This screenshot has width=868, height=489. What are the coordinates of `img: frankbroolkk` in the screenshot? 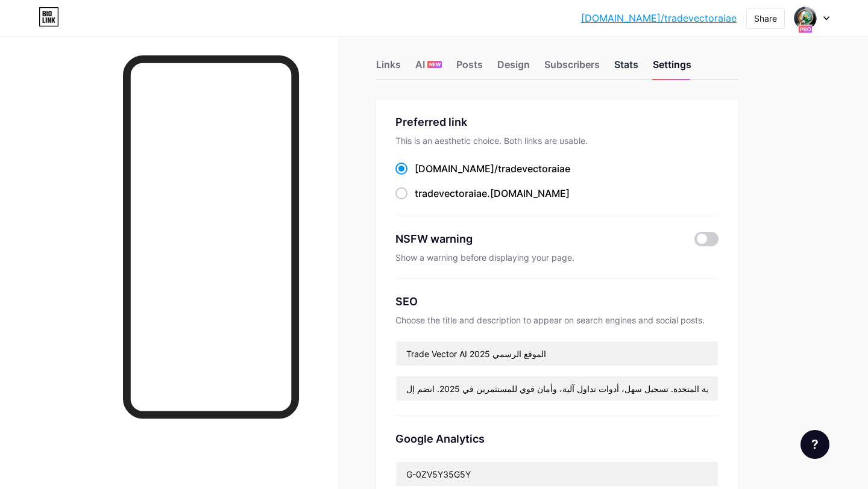 It's located at (805, 18).